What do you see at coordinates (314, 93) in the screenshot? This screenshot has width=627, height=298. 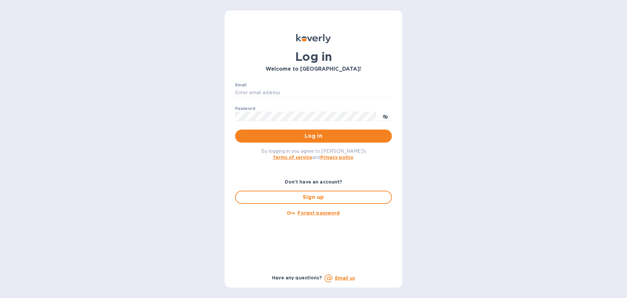 I see `input: Enter email address` at bounding box center [314, 93].